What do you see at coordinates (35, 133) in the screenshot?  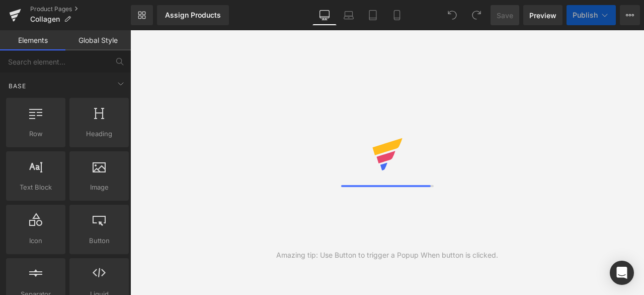 I see `span: Row` at bounding box center [35, 133].